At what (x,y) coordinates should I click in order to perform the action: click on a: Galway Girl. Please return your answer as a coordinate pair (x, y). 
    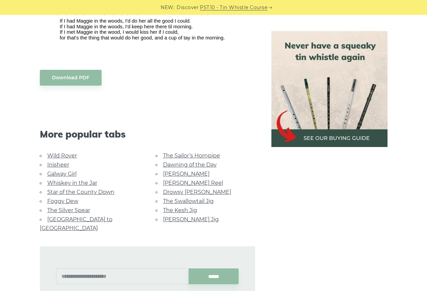
    Looking at the image, I should click on (62, 174).